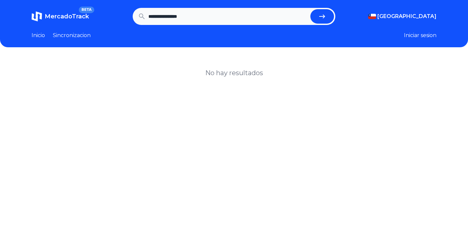 The width and height of the screenshot is (468, 235). I want to click on a: MercadoTrackBETA, so click(60, 16).